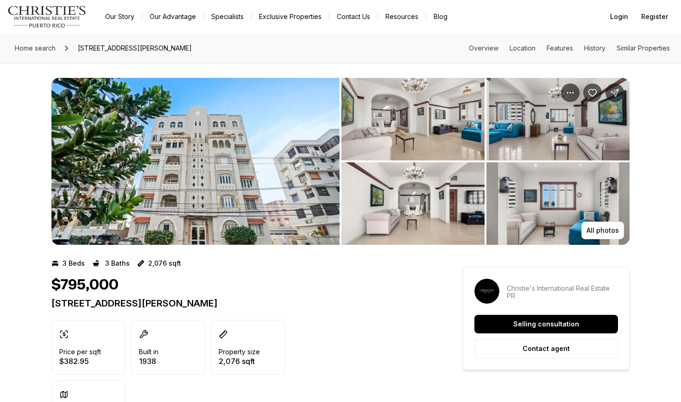 The height and width of the screenshot is (402, 681). Describe the element at coordinates (35, 48) in the screenshot. I see `a: Home search` at that location.